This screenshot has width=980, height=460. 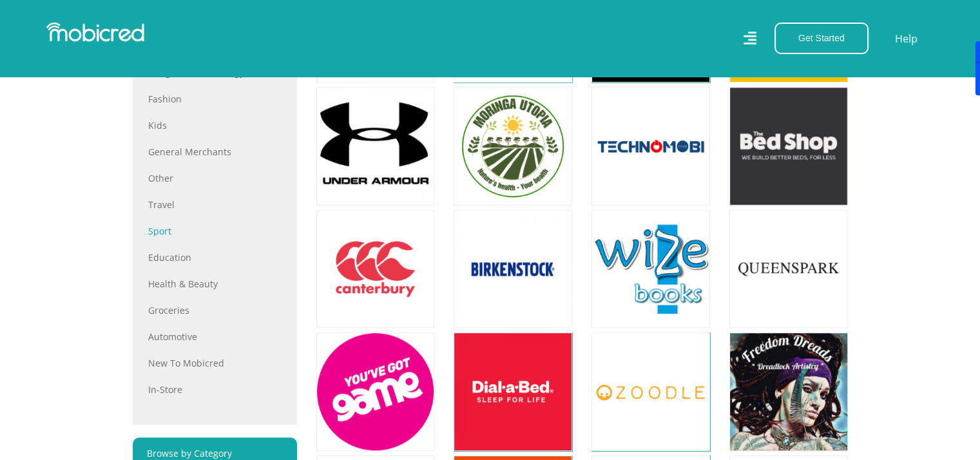 I want to click on a: Travel, so click(x=215, y=204).